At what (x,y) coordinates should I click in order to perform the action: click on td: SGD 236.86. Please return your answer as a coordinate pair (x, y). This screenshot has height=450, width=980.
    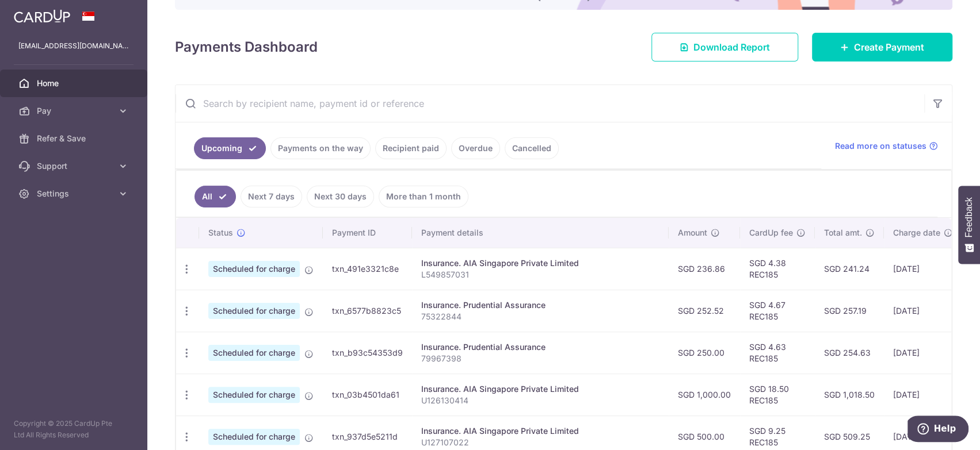
    Looking at the image, I should click on (704, 268).